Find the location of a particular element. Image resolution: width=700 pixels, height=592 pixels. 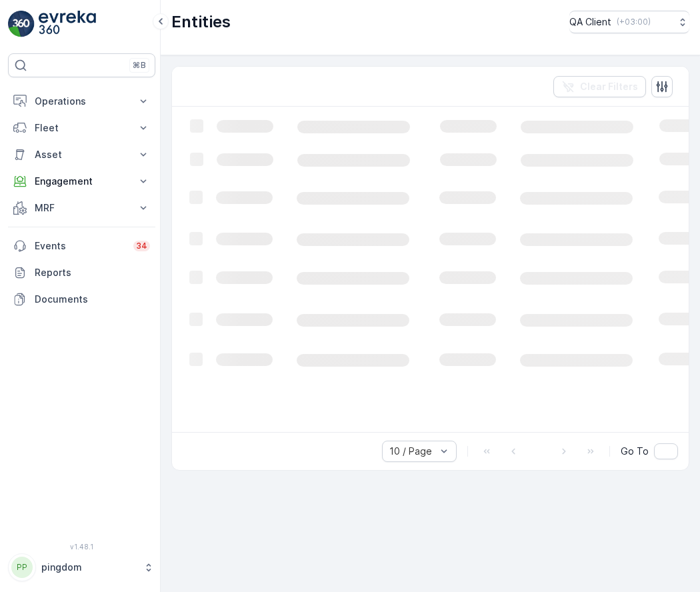

button: Asset is located at coordinates (82, 154).